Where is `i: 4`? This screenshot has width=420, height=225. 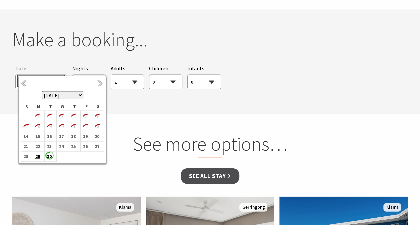
i: 4 is located at coordinates (73, 116).